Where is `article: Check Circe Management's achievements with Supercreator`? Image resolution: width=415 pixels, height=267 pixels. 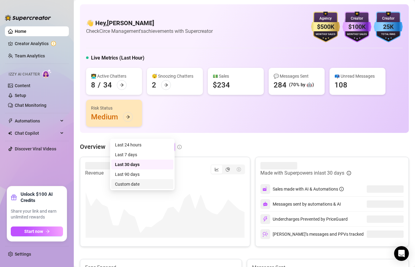 article: Check Circe Management's achievements with Supercreator is located at coordinates (149, 31).